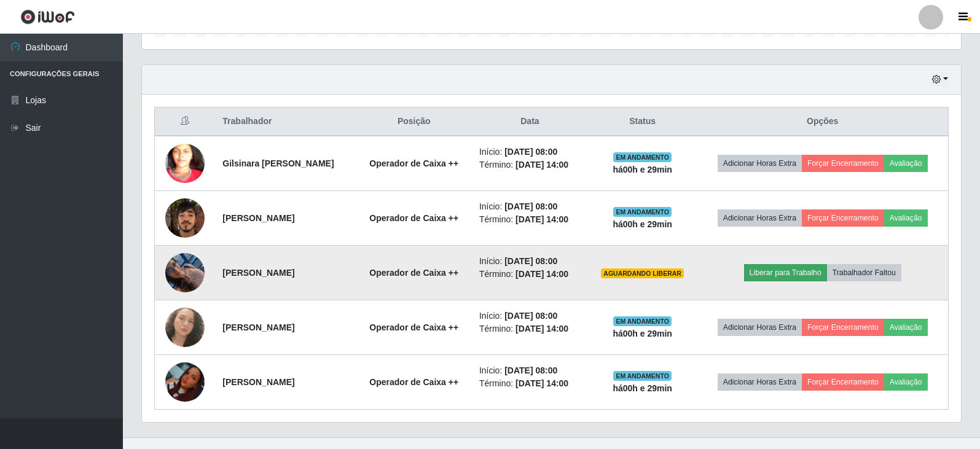 The image size is (980, 449). Describe the element at coordinates (185, 327) in the screenshot. I see `img: 1754776232793.jpeg` at that location.